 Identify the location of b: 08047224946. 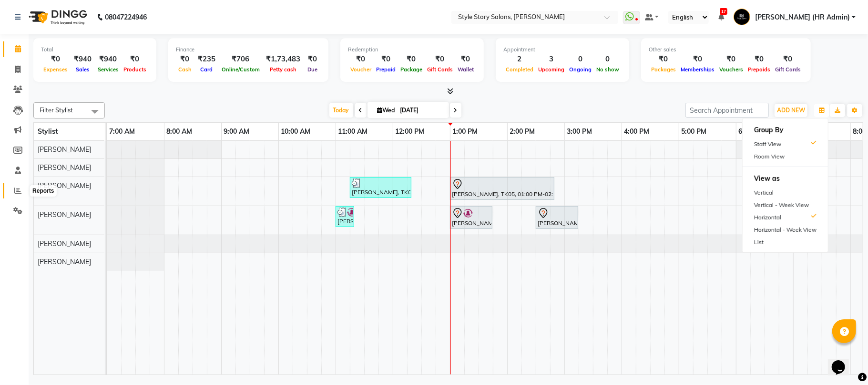
(126, 17).